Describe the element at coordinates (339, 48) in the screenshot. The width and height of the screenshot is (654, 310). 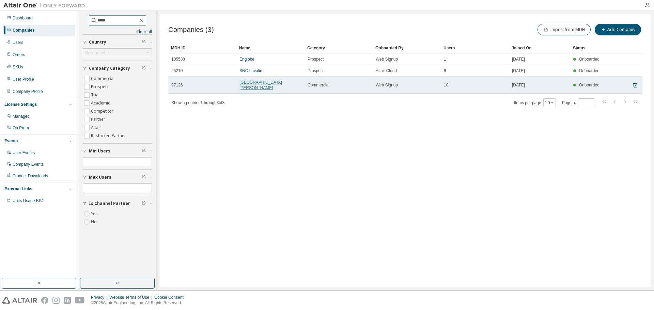
I see `div: Category` at that location.